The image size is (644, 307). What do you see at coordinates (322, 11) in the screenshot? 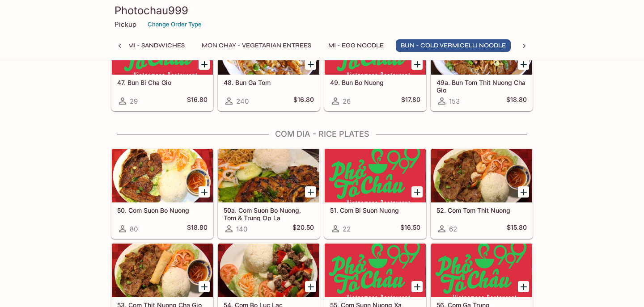
I see `h3: Photochau999` at bounding box center [322, 11].